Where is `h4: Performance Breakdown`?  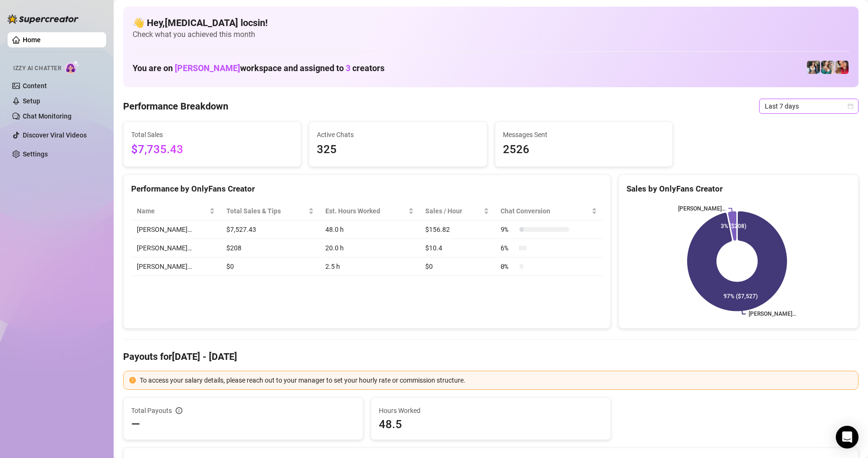 h4: Performance Breakdown is located at coordinates (176, 106).